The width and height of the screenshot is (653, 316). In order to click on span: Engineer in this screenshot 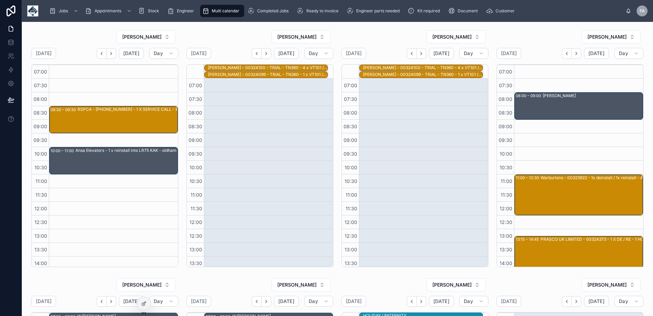, I will do `click(185, 11)`.